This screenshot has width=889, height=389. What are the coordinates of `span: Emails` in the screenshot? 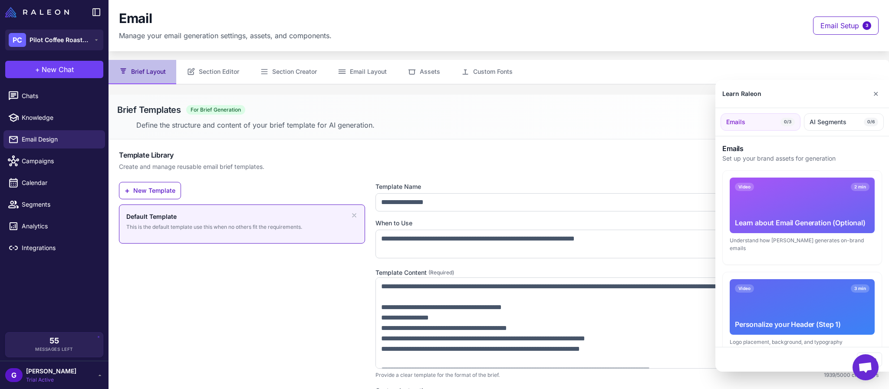 It's located at (736, 122).